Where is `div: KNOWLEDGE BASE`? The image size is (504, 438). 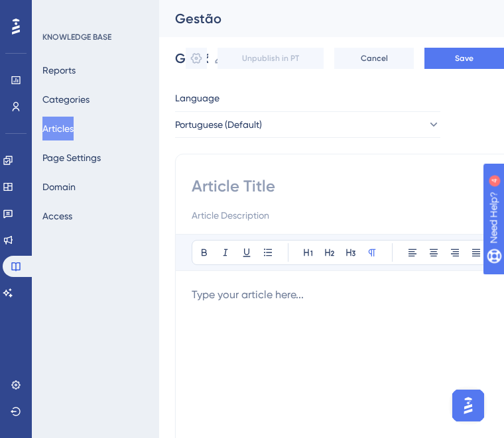
div: KNOWLEDGE BASE is located at coordinates (77, 37).